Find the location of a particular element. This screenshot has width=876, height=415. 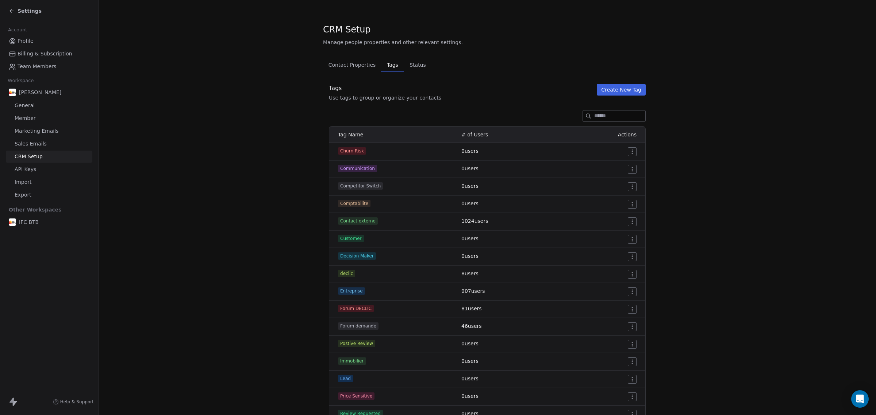

span: Contact externe is located at coordinates (358, 221).